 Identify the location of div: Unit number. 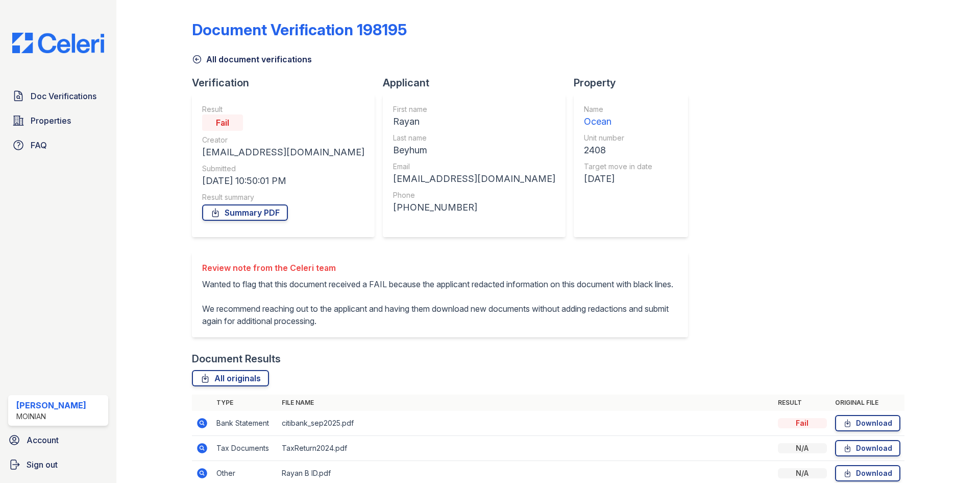
(618, 138).